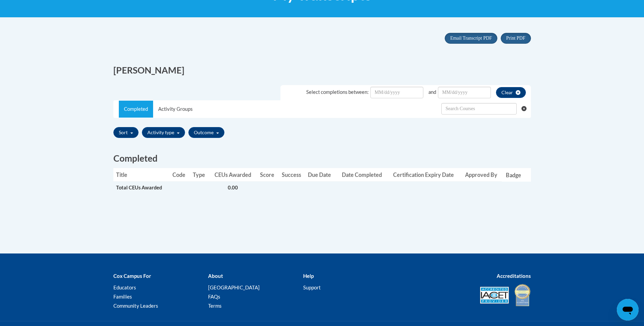 This screenshot has height=326, width=644. I want to click on th: Date Completed, so click(362, 175).